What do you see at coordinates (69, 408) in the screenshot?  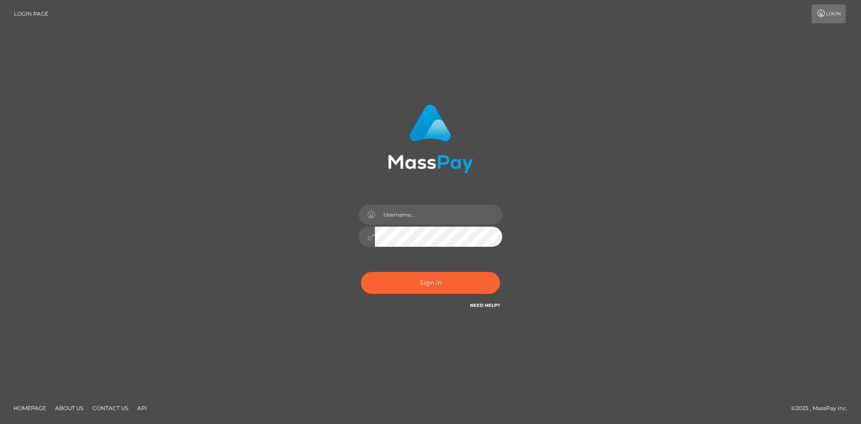 I see `a: About Us` at bounding box center [69, 408].